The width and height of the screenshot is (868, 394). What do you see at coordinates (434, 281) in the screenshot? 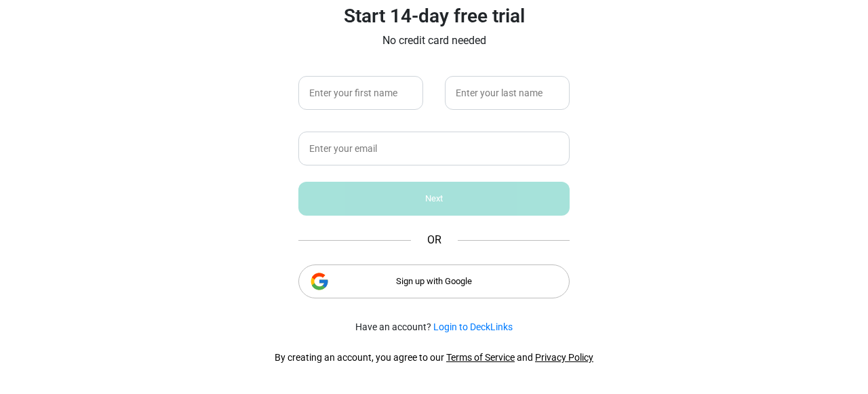
I see `div: Sign up with Google` at bounding box center [434, 281].